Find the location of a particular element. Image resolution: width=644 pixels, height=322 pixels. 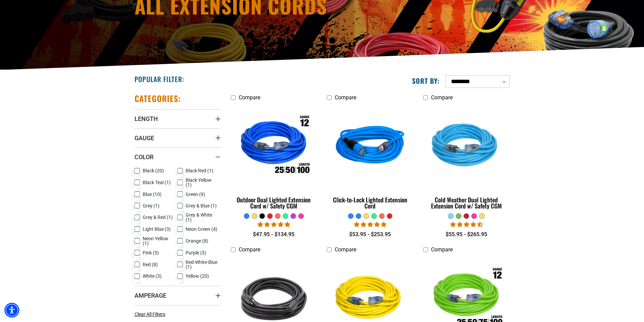

span: Length is located at coordinates (146, 119).